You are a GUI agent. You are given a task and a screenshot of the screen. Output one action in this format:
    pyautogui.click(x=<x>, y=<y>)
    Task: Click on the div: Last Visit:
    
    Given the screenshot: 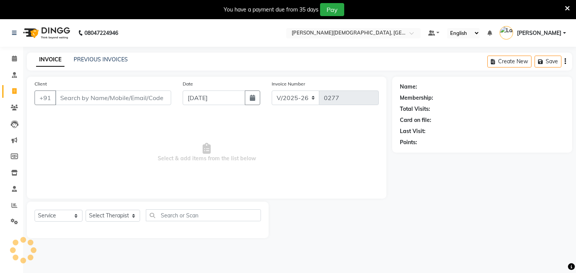 What is the action you would take?
    pyautogui.click(x=413, y=131)
    